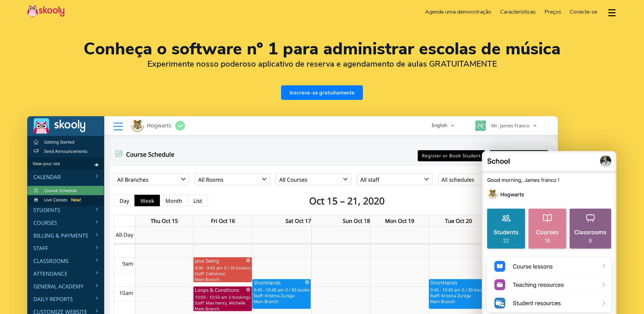 Image resolution: width=644 pixels, height=314 pixels. Describe the element at coordinates (583, 12) in the screenshot. I see `span: Conecte-se` at that location.